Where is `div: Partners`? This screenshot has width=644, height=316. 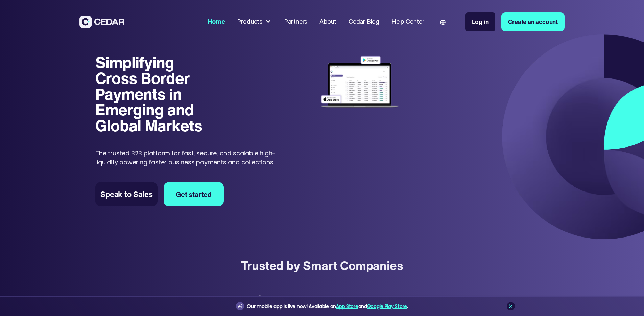
div: Partners is located at coordinates (295, 22).